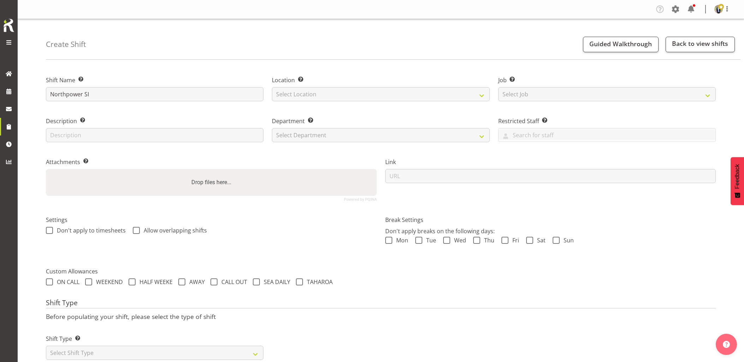 Image resolution: width=744 pixels, height=362 pixels. I want to click on p: Before populating your shift, please select the type of shift, so click(381, 317).